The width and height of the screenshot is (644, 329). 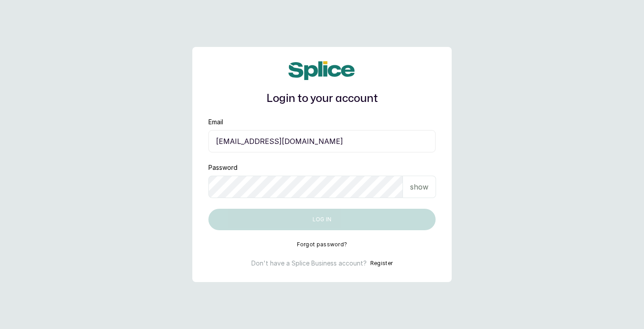 What do you see at coordinates (322, 245) in the screenshot?
I see `button: Forgot password?` at bounding box center [322, 245].